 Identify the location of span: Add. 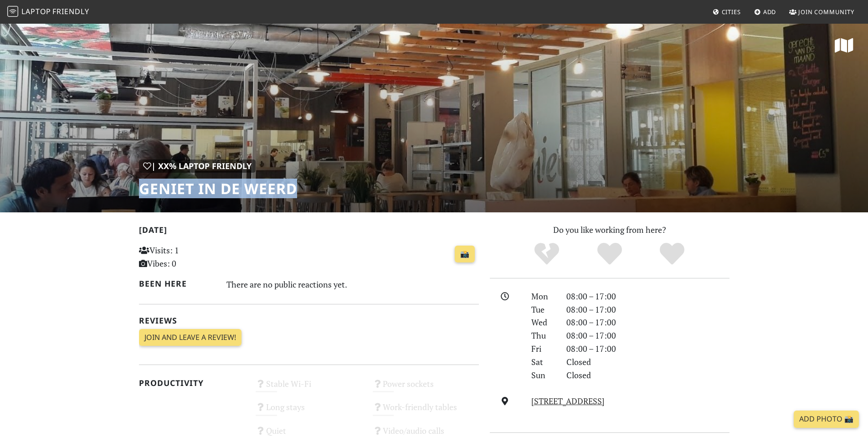
(770, 12).